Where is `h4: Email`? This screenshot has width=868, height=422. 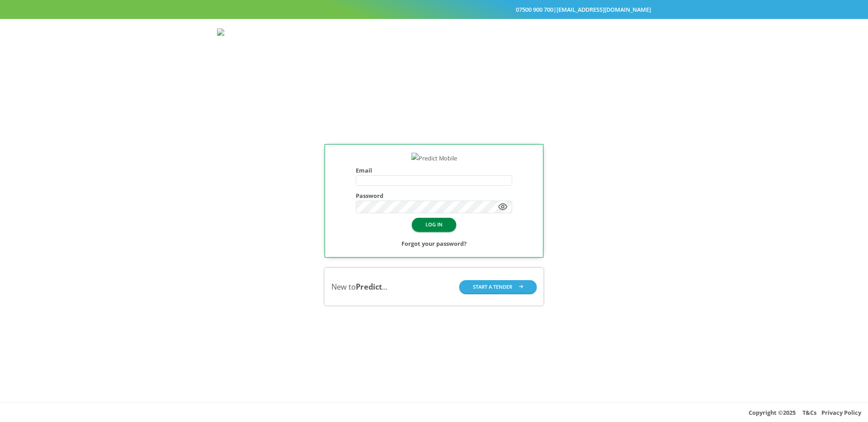
h4: Email is located at coordinates (434, 171).